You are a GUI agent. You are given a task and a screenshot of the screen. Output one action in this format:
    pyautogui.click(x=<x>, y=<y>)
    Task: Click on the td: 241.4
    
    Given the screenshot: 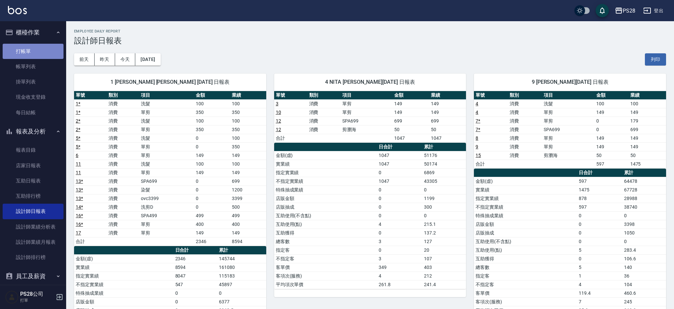 What is the action you would take?
    pyautogui.click(x=444, y=284)
    